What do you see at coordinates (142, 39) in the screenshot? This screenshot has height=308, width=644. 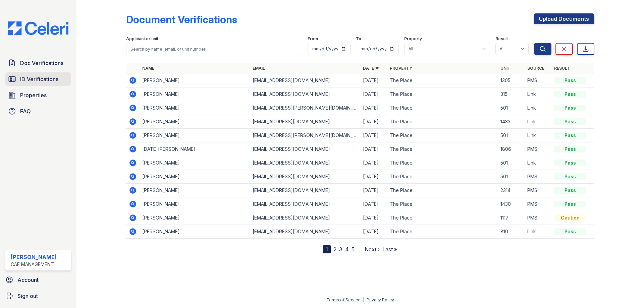 I see `label: Applicant or unit` at bounding box center [142, 39].